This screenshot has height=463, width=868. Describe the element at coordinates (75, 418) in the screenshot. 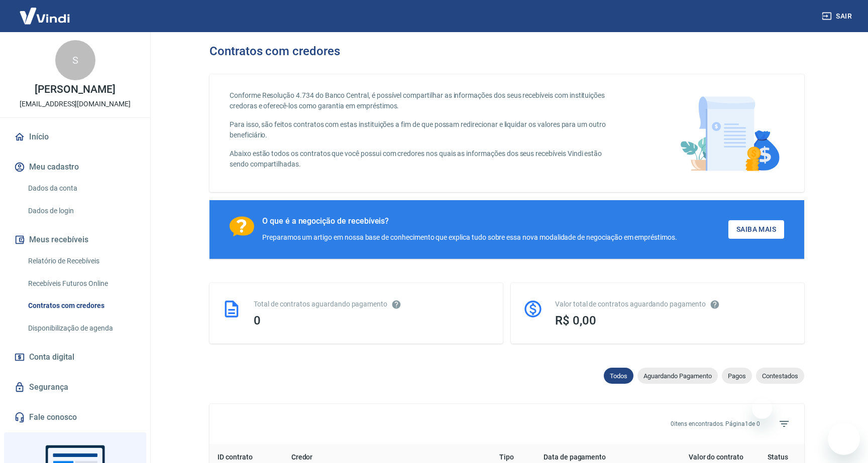

I see `a: Fale conosco` at that location.